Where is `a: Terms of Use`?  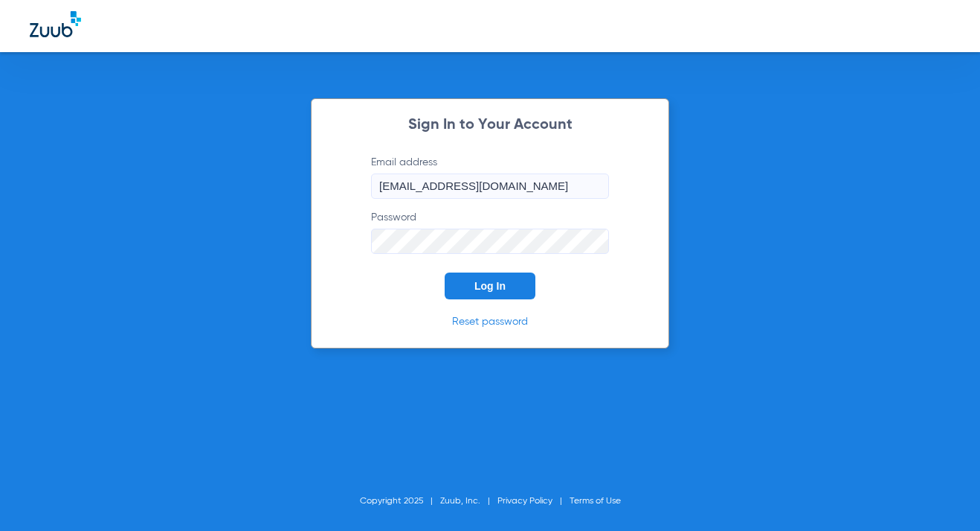 a: Terms of Use is located at coordinates (595, 501).